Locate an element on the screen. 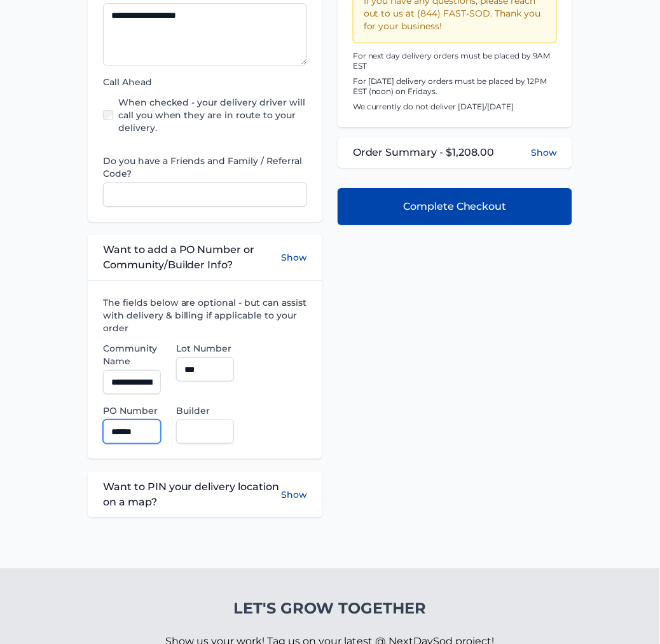 This screenshot has height=644, width=660. label: Lot Number is located at coordinates (204, 348).